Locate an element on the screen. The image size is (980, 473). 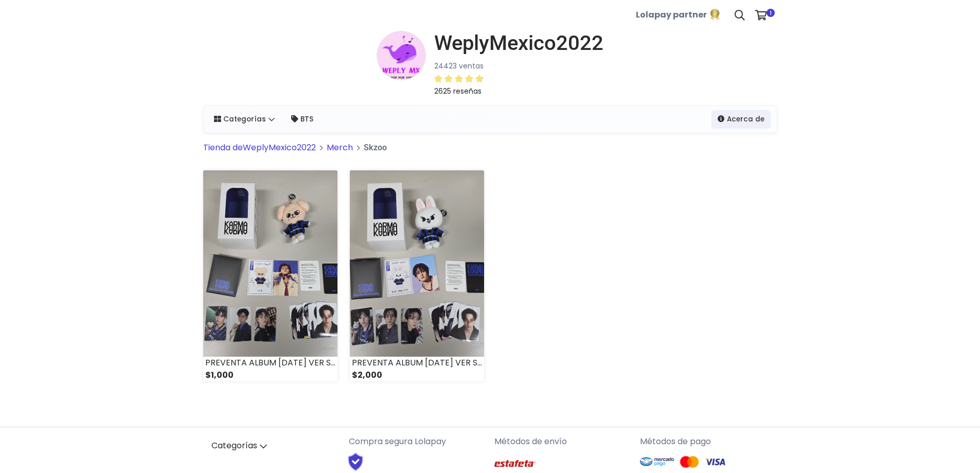
a: WeplyMexico2022 is located at coordinates (515, 43).